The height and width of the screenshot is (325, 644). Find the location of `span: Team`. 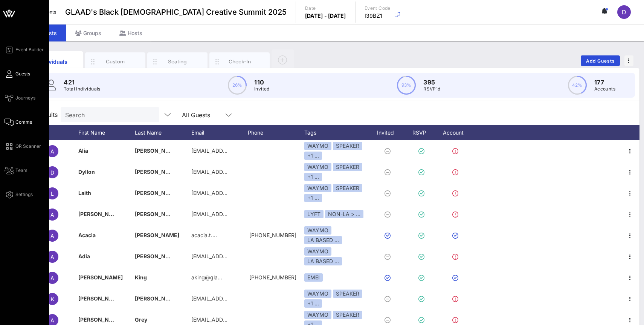

span: Team is located at coordinates (21, 170).